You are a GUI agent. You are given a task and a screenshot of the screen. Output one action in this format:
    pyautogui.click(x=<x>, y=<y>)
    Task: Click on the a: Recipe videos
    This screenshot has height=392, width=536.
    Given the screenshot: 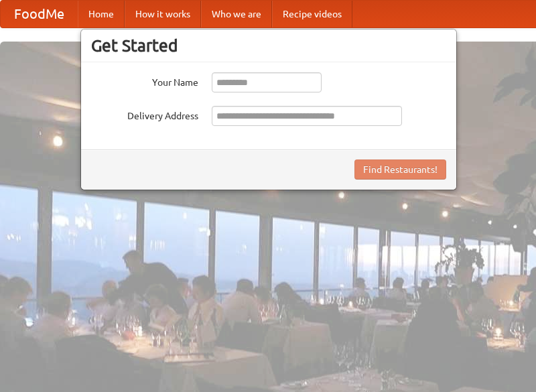 What is the action you would take?
    pyautogui.click(x=312, y=14)
    